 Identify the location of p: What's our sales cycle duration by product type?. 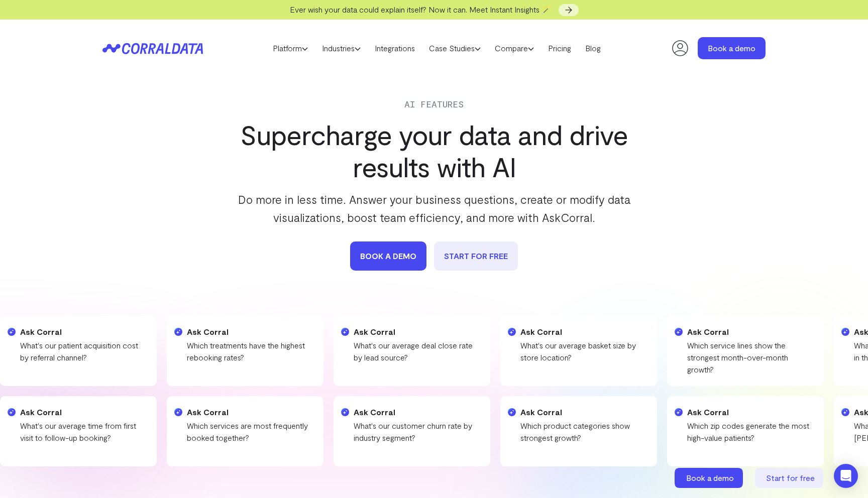
(428, 432).